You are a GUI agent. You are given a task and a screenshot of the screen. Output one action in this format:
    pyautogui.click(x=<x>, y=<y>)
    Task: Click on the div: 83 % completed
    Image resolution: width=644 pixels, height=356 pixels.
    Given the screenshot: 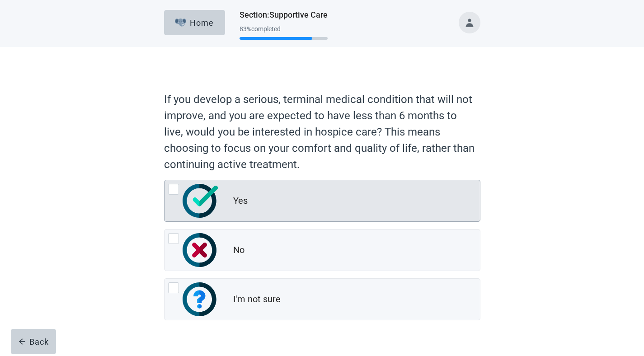 What is the action you would take?
    pyautogui.click(x=284, y=29)
    